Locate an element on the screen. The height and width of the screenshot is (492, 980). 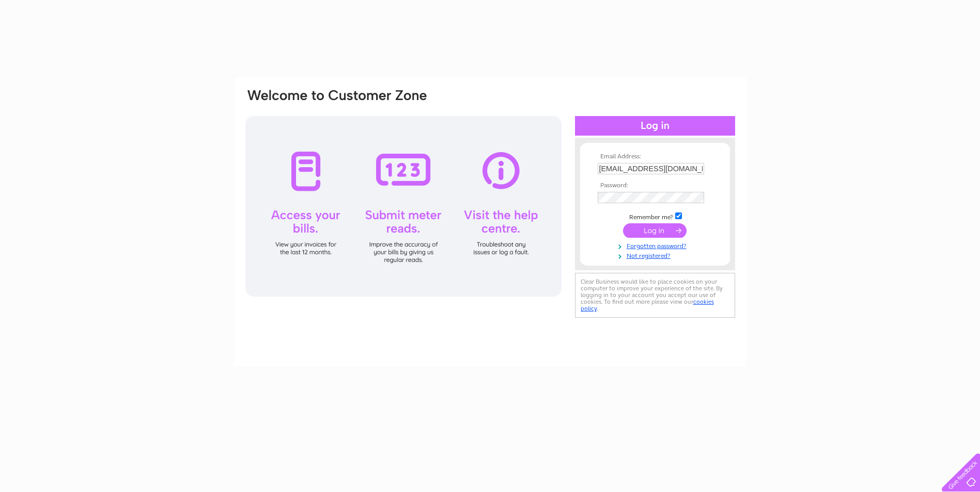
a: Forgotten password? is located at coordinates (656, 245).